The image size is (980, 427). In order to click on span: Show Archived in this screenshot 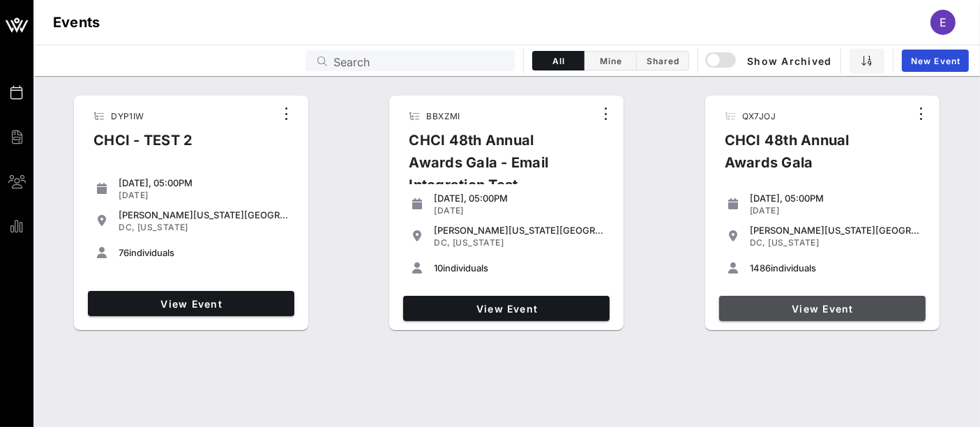, I will do `click(770, 61)`.